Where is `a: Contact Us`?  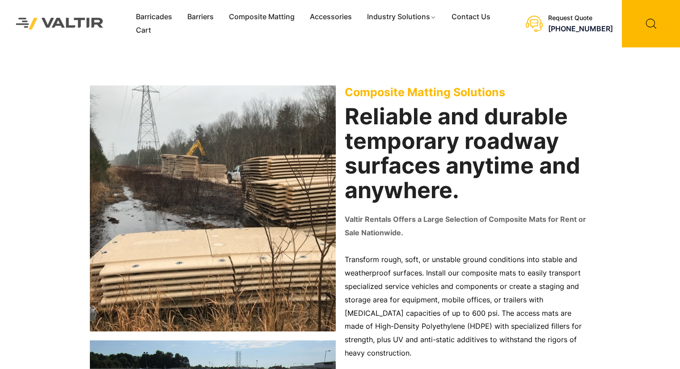
a: Contact Us is located at coordinates (471, 17).